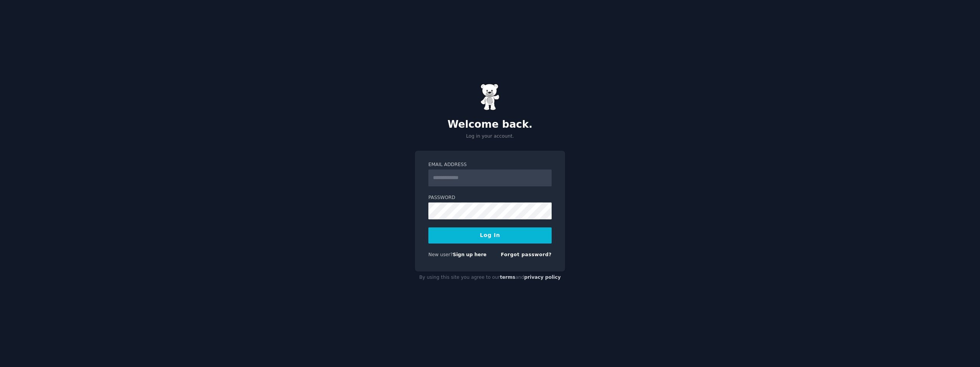 This screenshot has height=367, width=980. Describe the element at coordinates (490, 165) in the screenshot. I see `label: Email Address` at that location.